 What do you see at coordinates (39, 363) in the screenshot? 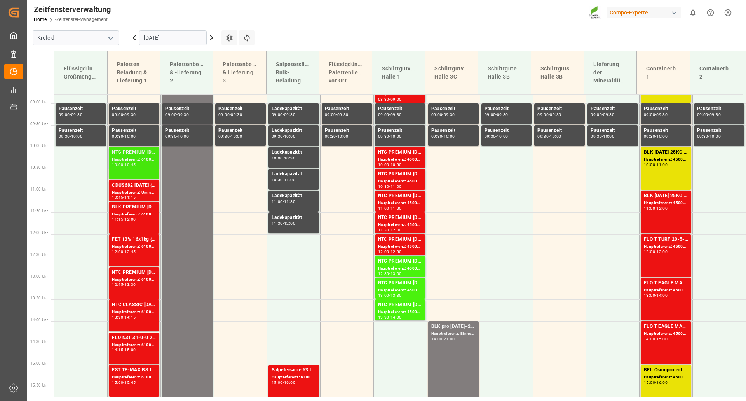
I see `font: 15:00 Uhr` at bounding box center [39, 363].